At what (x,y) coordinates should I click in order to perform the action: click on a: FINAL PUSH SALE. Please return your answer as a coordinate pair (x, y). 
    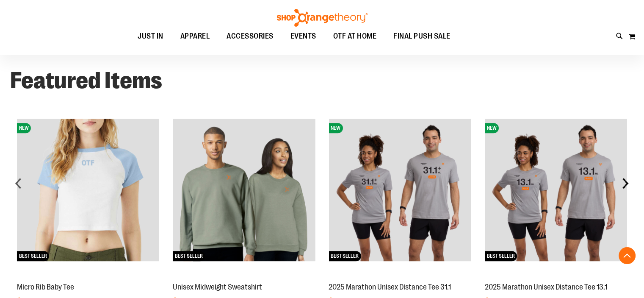
    Looking at the image, I should click on (422, 37).